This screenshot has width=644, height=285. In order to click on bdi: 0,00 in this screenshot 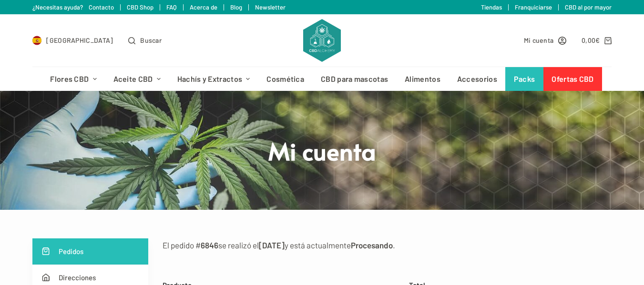, I will do `click(591, 40)`.